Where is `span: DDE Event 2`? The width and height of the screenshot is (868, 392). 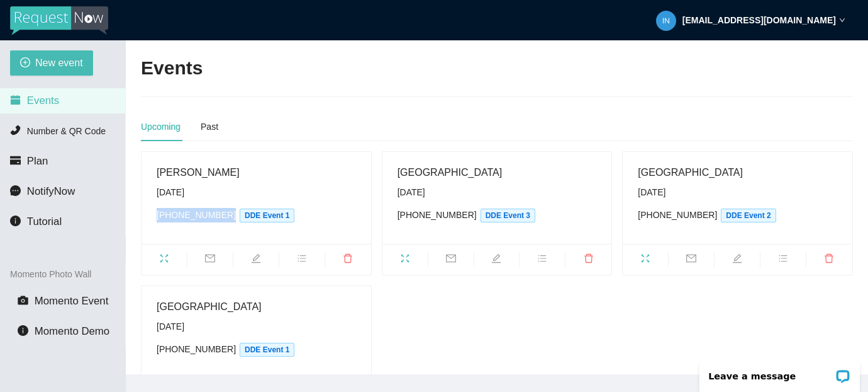 span: DDE Event 2 is located at coordinates (748, 216).